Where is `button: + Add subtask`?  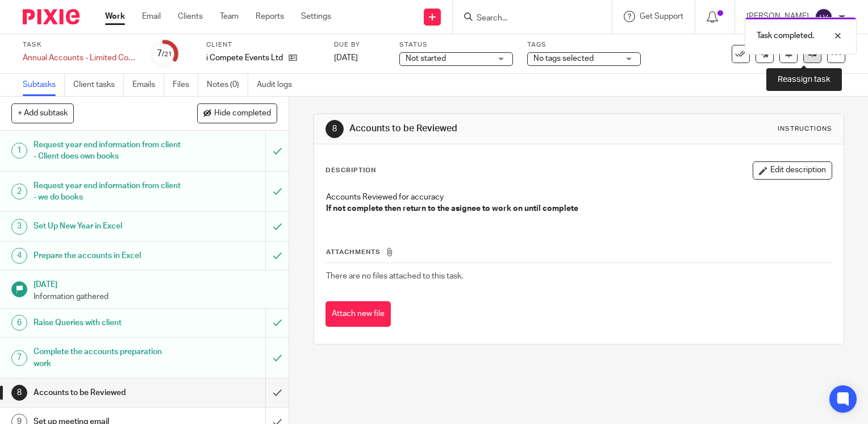
button: + Add subtask is located at coordinates (43, 113).